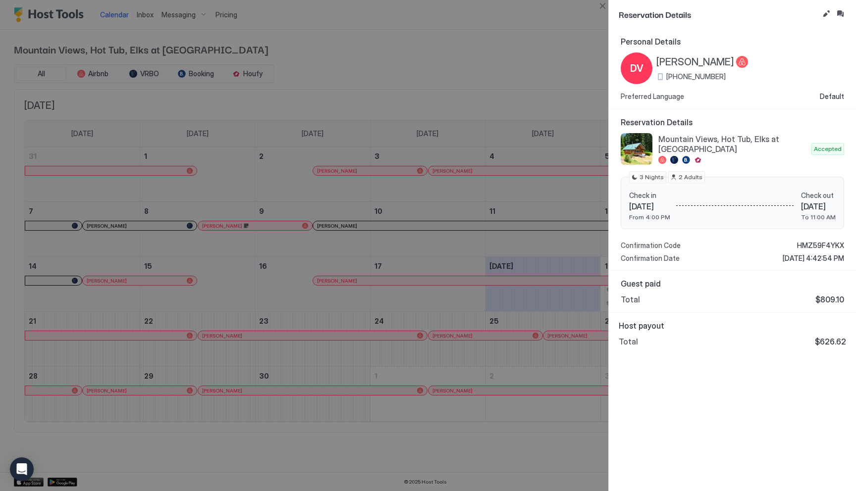 The width and height of the screenshot is (856, 491). Describe the element at coordinates (650, 196) in the screenshot. I see `span: Check in` at that location.